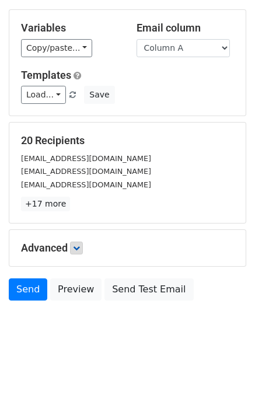  What do you see at coordinates (28, 289) in the screenshot?
I see `a: Send` at bounding box center [28, 289].